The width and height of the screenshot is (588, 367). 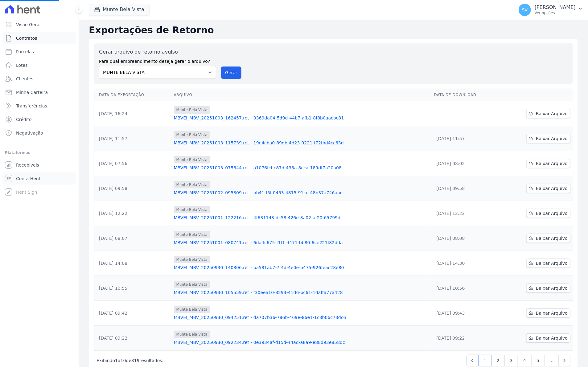 What do you see at coordinates (28, 165) in the screenshot?
I see `span: Recebíveis` at bounding box center [28, 165].